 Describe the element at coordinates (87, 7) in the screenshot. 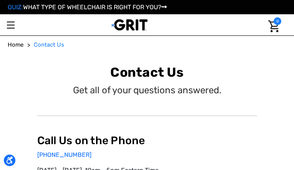

I see `a: QUIZ:WHAT TYPE OF WHEELCHAIR IS RIGHT FOR YOU?` at that location.